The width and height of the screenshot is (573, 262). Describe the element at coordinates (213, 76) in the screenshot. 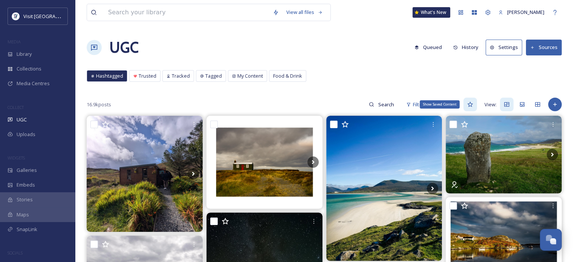

I see `span: Tagged` at that location.